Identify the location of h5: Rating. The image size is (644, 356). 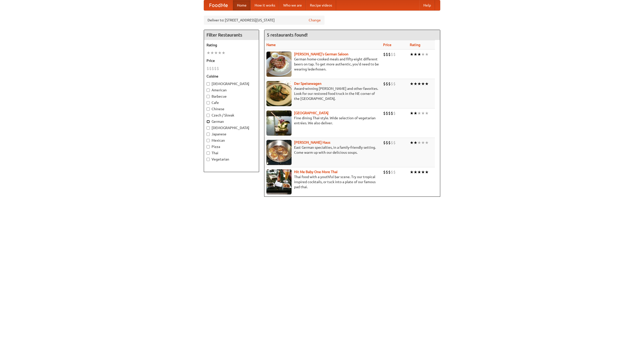
(231, 45).